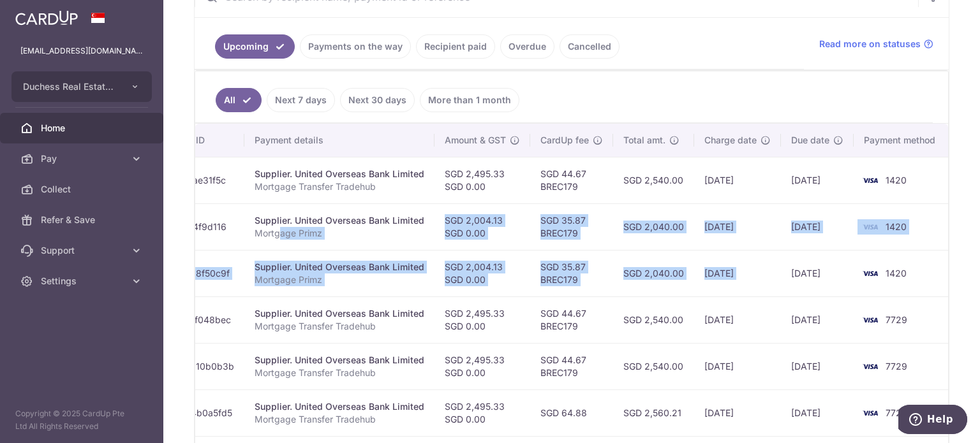  What do you see at coordinates (456, 46) in the screenshot?
I see `a: Recipient paid` at bounding box center [456, 46].